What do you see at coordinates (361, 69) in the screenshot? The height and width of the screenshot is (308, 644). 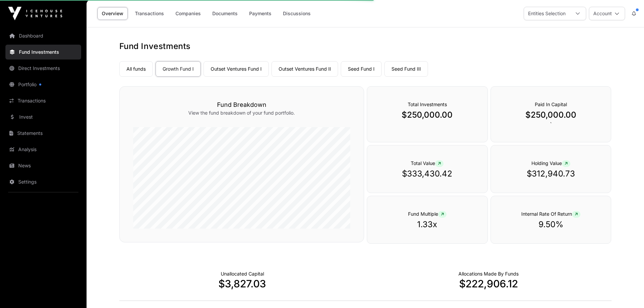 I see `a: Seed Fund I` at bounding box center [361, 69].